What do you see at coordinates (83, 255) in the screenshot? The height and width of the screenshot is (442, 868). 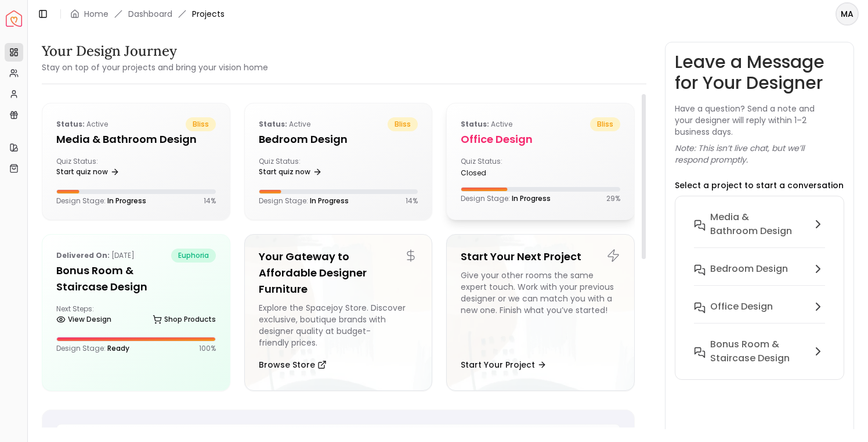 I see `b: Delivered on:` at bounding box center [83, 255].